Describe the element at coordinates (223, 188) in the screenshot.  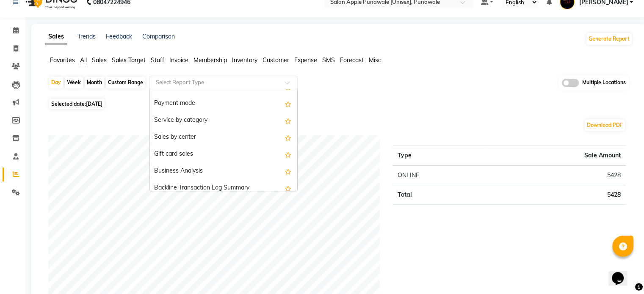
I see `div: Backline Transaction Log Summary` at that location.